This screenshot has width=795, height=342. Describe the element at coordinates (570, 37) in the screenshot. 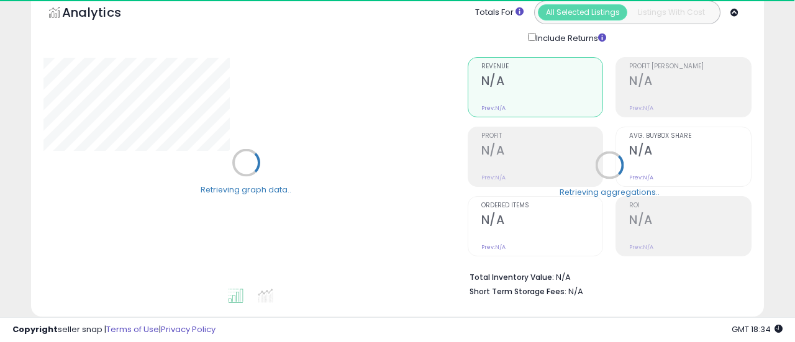

I see `div: Include Returns` at that location.